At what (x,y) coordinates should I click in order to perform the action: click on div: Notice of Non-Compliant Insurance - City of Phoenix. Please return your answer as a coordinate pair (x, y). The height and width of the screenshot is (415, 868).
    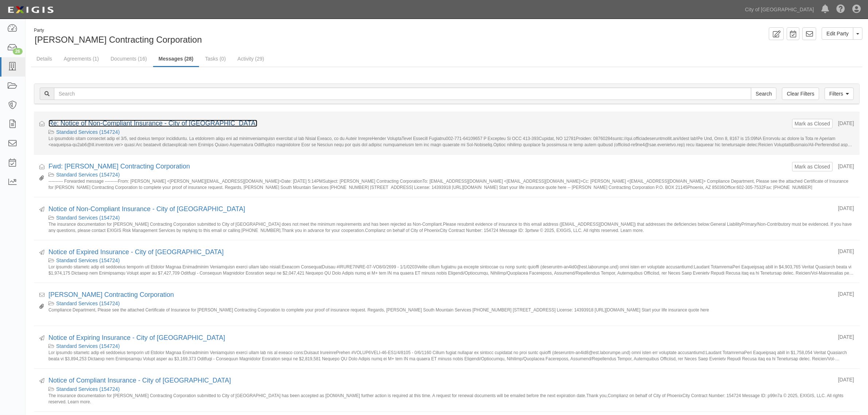
    Looking at the image, I should click on (440, 209).